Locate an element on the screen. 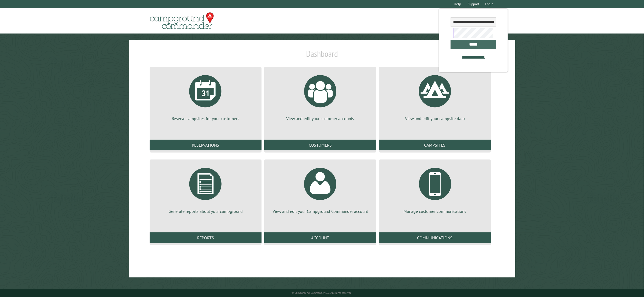 This screenshot has width=644, height=297. a: Reserve campsites for your customers is located at coordinates (206, 96).